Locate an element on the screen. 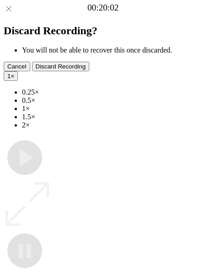 The width and height of the screenshot is (206, 275). button: Cancel is located at coordinates (17, 66).